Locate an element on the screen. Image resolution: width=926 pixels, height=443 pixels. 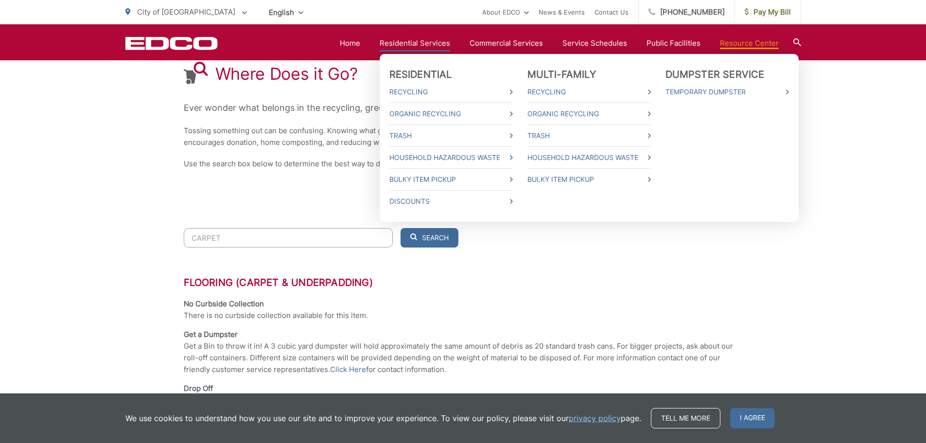
span: I agree is located at coordinates (753, 418).